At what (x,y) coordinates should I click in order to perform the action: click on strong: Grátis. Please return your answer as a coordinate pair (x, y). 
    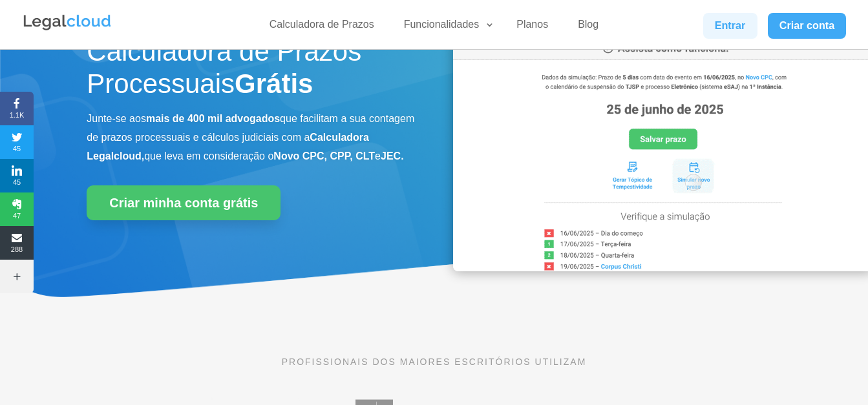
    Looking at the image, I should click on (274, 84).